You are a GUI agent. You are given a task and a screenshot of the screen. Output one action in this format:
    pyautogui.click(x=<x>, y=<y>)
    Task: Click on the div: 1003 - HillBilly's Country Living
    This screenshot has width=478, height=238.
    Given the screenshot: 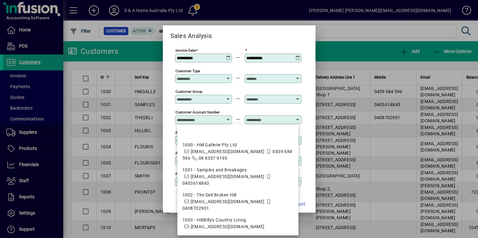 What is the action you would take?
    pyautogui.click(x=238, y=219)
    